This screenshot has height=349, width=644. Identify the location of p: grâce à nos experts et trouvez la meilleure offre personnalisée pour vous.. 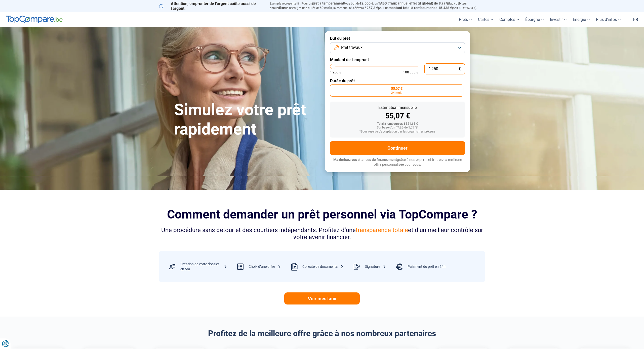
(397, 162).